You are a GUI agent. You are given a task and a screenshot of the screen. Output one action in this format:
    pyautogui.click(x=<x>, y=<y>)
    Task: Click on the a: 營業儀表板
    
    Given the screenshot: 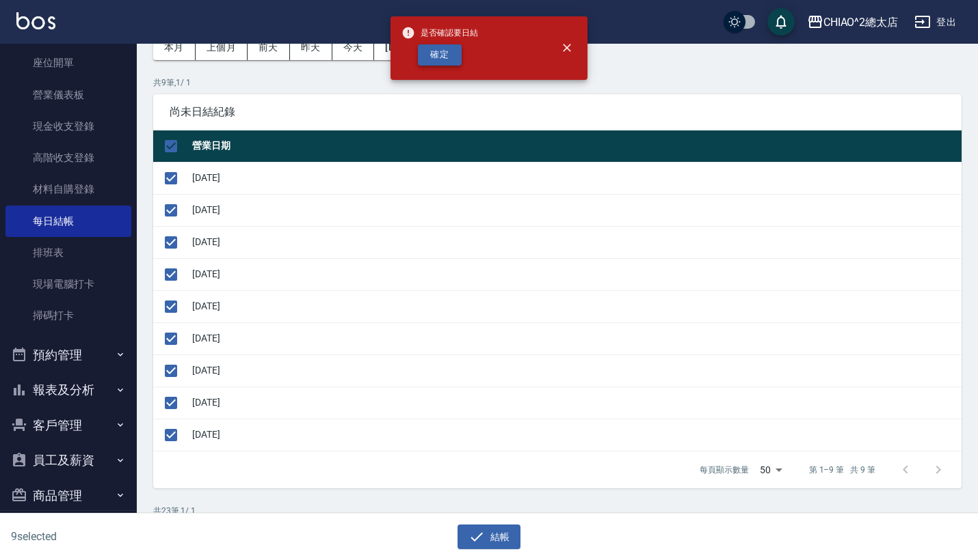 What is the action you would take?
    pyautogui.click(x=68, y=95)
    